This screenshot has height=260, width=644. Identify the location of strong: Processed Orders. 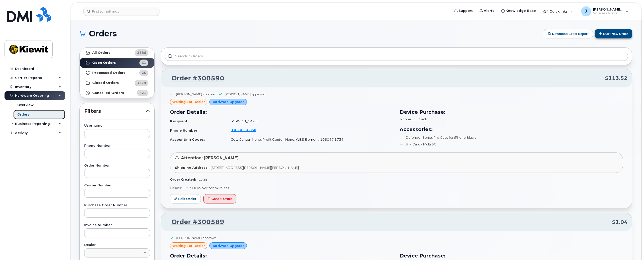
(109, 73).